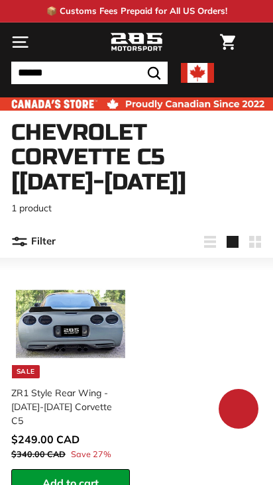 The height and width of the screenshot is (485, 273). Describe the element at coordinates (91, 454) in the screenshot. I see `span: Save 27%` at that location.